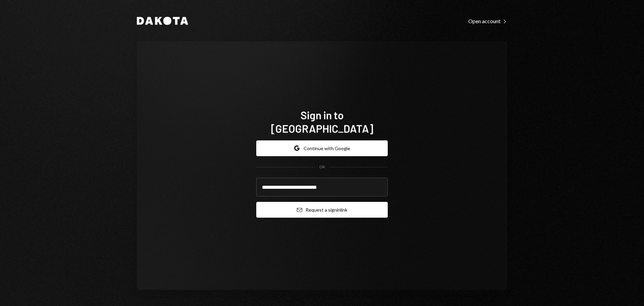 This screenshot has width=644, height=306. What do you see at coordinates (322, 167) in the screenshot?
I see `div: OR` at bounding box center [322, 167].